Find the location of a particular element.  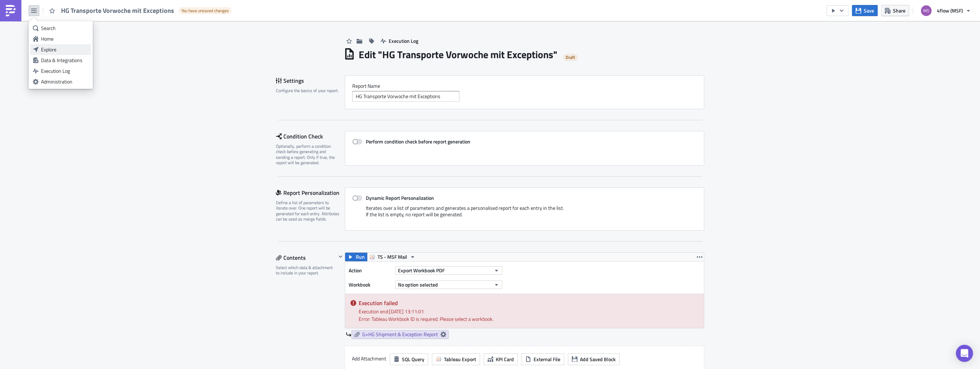

button: SQL Query is located at coordinates (409, 359).